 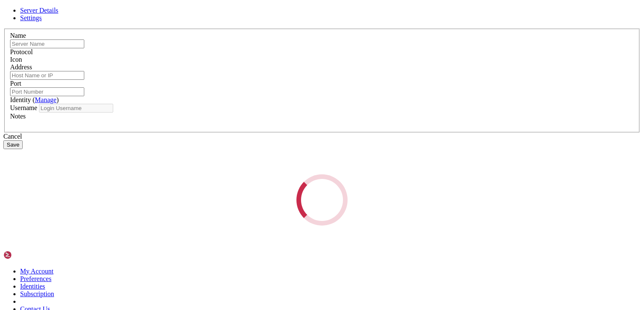 I want to click on label: Address, so click(x=21, y=67).